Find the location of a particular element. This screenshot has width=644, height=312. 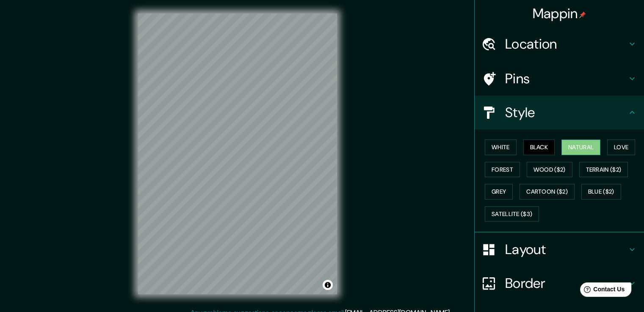

canvas: Map is located at coordinates (238, 154).